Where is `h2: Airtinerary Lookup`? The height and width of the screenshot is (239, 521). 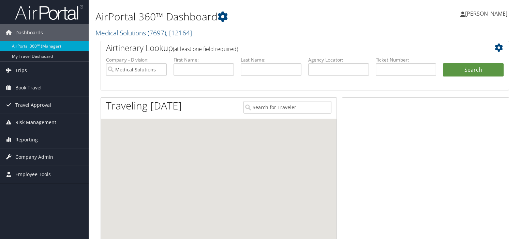
h2: Airtinerary Lookup is located at coordinates (288, 48).